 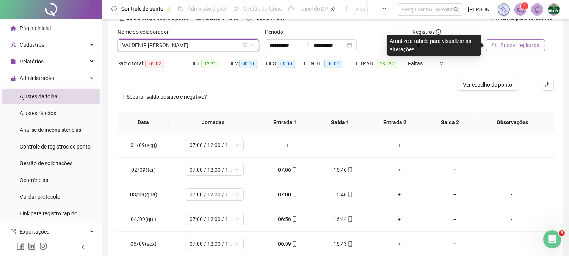 I want to click on span: Buscar registros, so click(x=520, y=45).